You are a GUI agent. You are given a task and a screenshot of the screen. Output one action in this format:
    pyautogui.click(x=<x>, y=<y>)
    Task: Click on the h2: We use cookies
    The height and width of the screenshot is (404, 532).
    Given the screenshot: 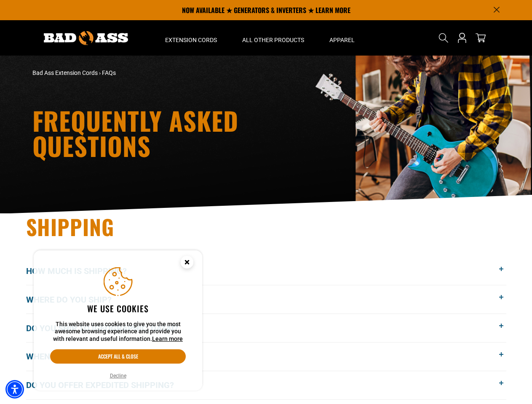 What is the action you would take?
    pyautogui.click(x=118, y=309)
    